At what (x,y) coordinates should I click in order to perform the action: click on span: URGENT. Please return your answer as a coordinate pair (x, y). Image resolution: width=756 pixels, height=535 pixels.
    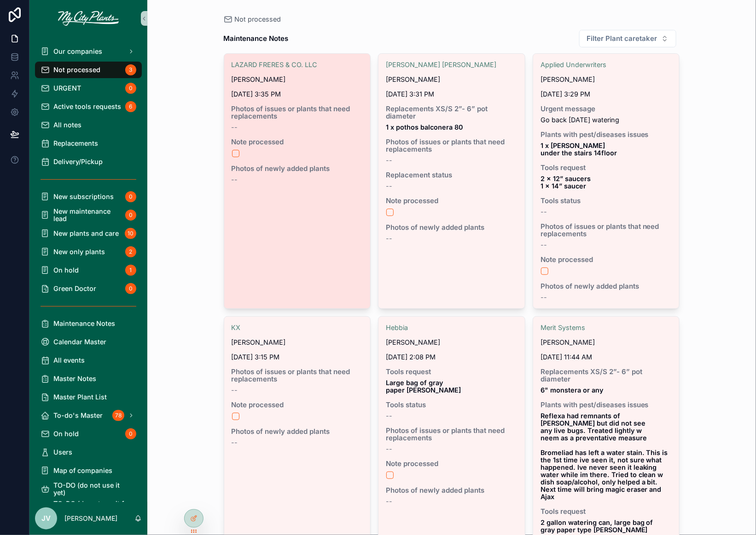
    Looking at the image, I should click on (67, 88).